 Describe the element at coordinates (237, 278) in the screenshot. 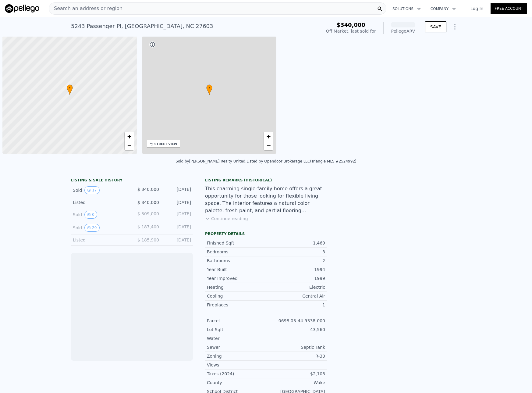

I see `div: Year Improved` at that location.